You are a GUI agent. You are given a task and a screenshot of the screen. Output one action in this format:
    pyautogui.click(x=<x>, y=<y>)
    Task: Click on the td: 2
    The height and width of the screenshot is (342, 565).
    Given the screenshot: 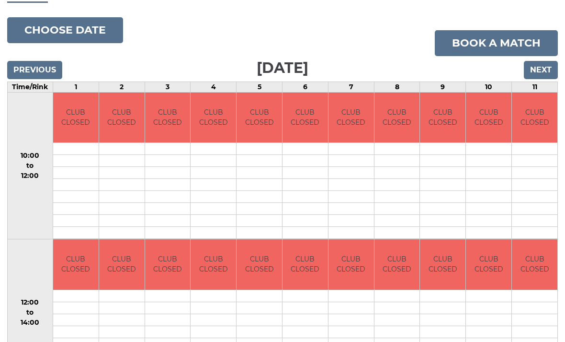 What is the action you would take?
    pyautogui.click(x=122, y=87)
    